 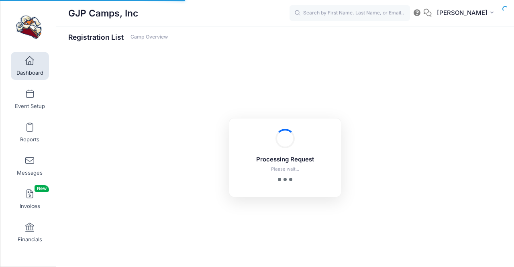 I want to click on a: Event Setup, so click(x=30, y=99).